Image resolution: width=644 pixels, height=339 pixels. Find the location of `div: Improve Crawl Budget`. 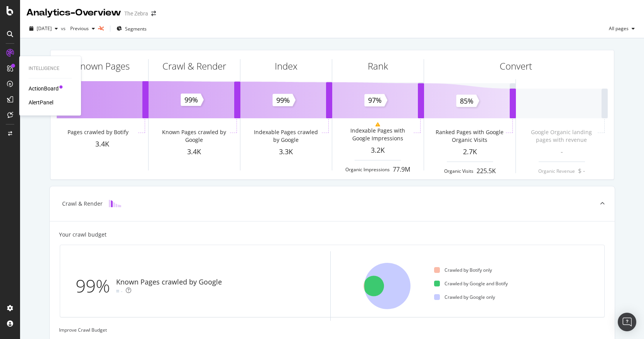

div: Improve Crawl Budget is located at coordinates (332, 329).